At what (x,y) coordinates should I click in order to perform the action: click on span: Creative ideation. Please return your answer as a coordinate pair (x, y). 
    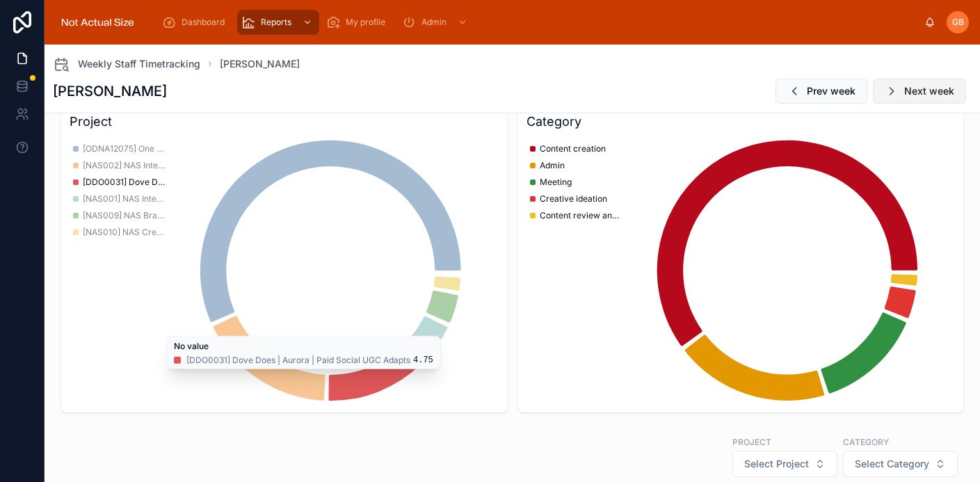
    Looking at the image, I should click on (573, 199).